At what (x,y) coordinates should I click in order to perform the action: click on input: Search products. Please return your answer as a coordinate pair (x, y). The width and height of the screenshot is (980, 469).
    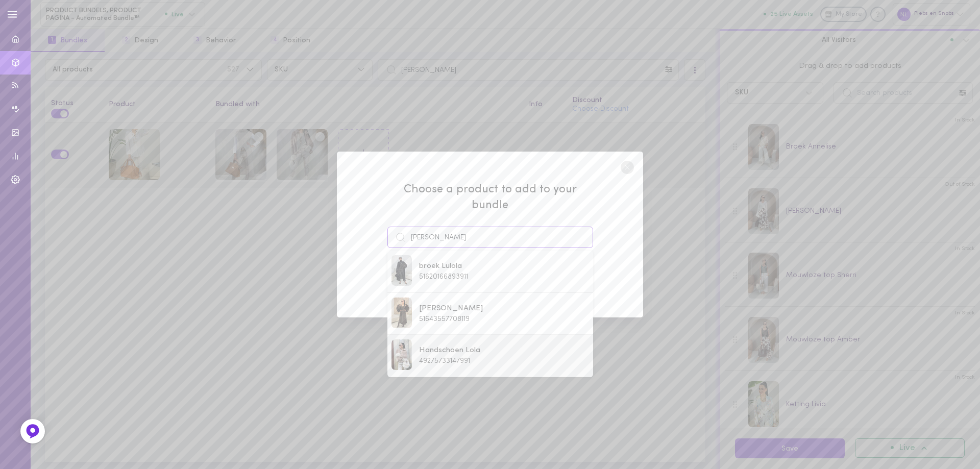
    Looking at the image, I should click on (490, 237).